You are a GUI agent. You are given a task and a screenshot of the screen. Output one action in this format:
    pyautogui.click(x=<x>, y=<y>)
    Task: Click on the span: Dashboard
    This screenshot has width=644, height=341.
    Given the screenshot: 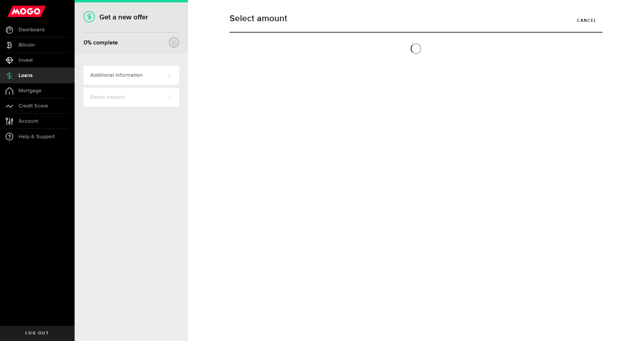 What is the action you would take?
    pyautogui.click(x=31, y=30)
    